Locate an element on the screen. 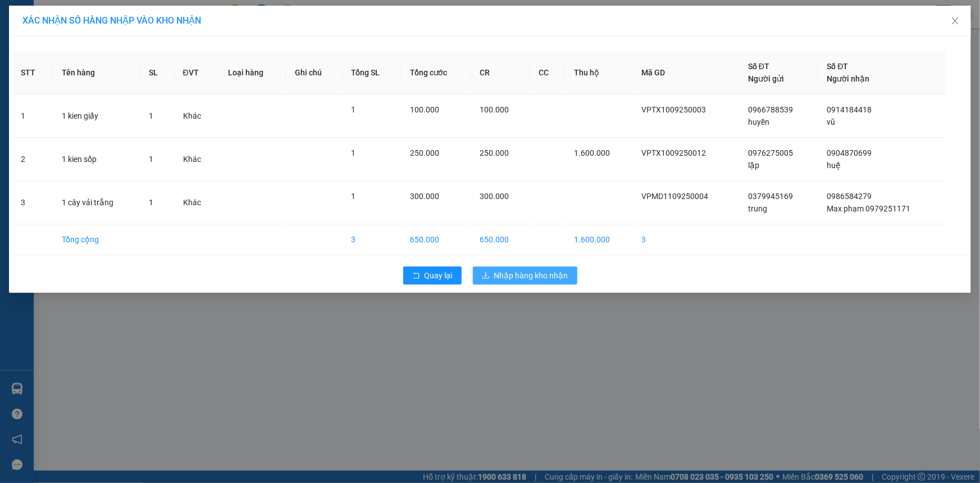  td: 1 cây vải trắng is located at coordinates (96, 202).